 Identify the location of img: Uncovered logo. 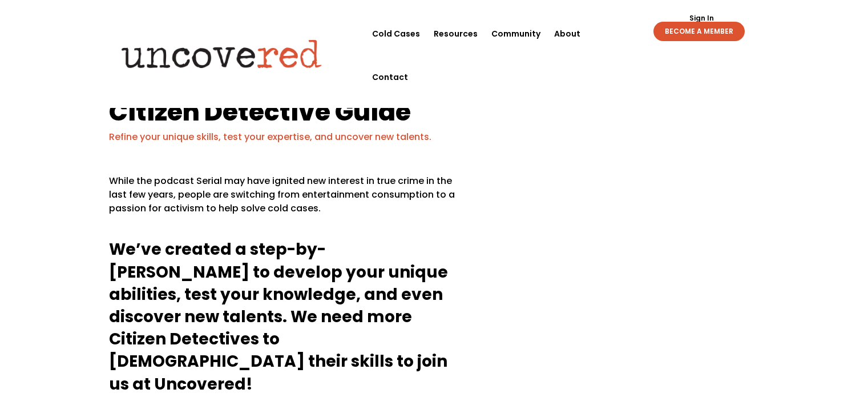
(221, 54).